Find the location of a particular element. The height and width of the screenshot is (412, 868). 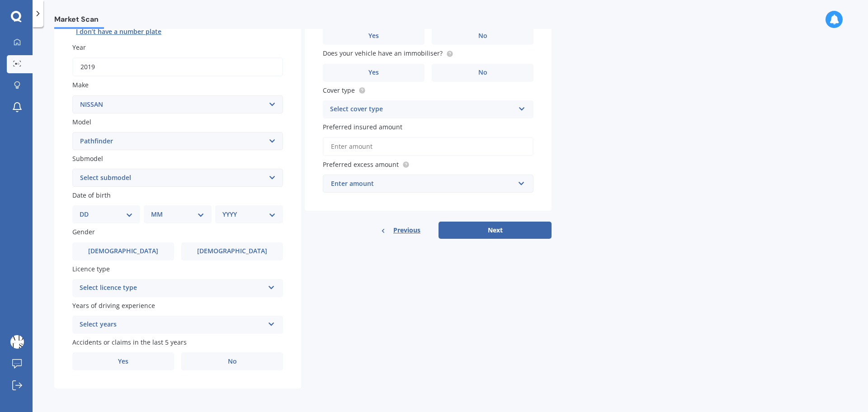

div: Enter amount is located at coordinates (423, 183).